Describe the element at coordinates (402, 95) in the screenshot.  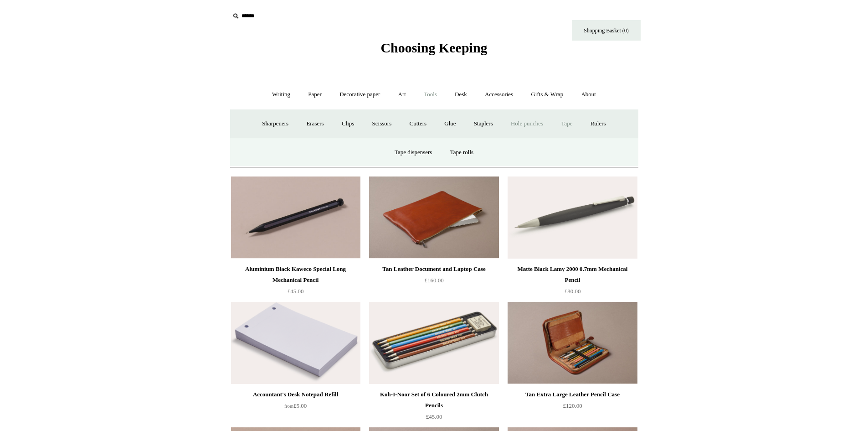
I see `a: Art` at that location.